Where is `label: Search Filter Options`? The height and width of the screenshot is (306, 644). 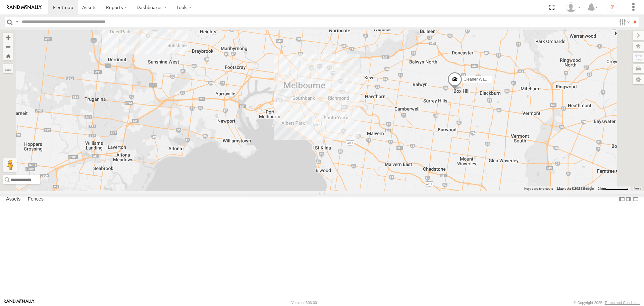
label: Search Filter Options is located at coordinates (624, 22).